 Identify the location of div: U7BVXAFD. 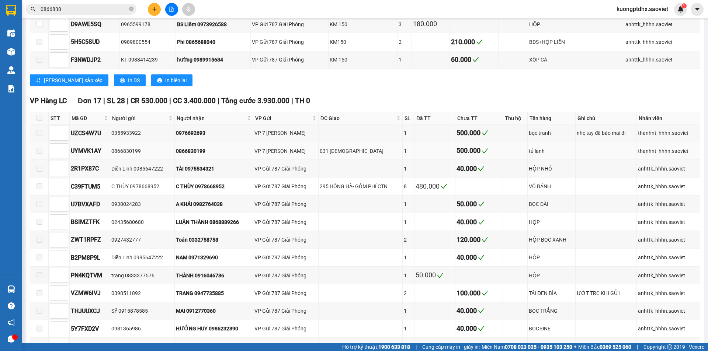
(90, 204).